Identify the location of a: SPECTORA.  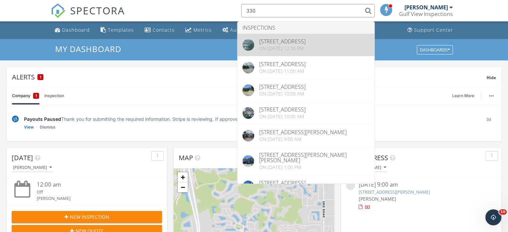
(88, 16).